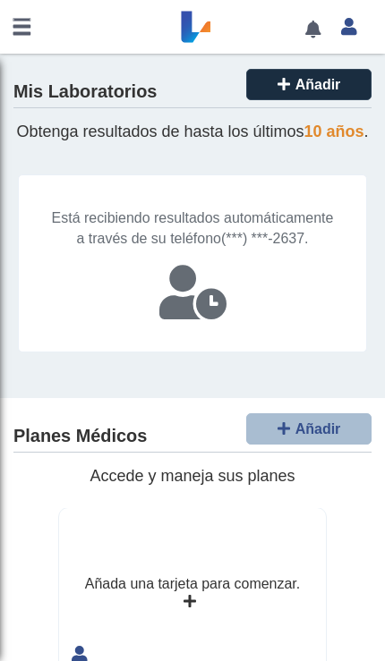 The width and height of the screenshot is (385, 661). Describe the element at coordinates (192, 228) in the screenshot. I see `span: Está recibiendo resultados automáticamente a través de su teléfono` at that location.